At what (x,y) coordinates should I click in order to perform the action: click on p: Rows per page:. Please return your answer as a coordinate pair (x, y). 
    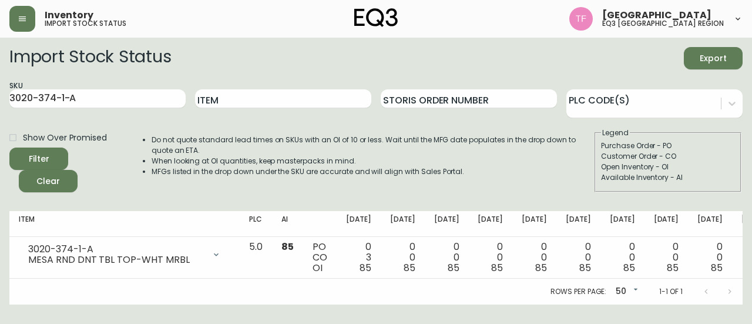
    Looking at the image, I should click on (578, 291).